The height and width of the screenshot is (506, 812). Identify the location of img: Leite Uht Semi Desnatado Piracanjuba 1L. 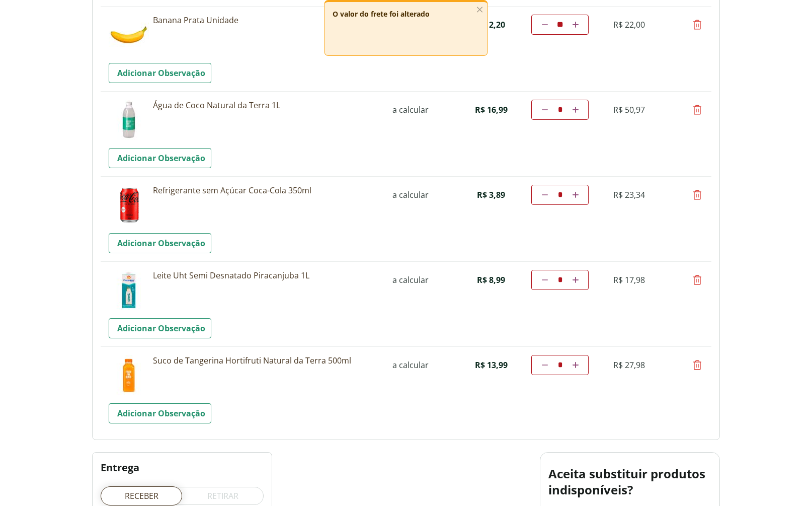
(129, 290).